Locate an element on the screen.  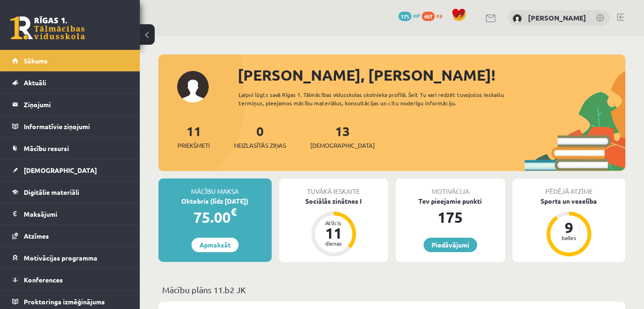
div: Pēdējā atzīme is located at coordinates (569, 187).